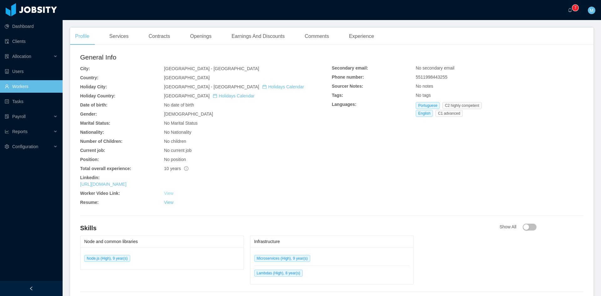  I want to click on b: Sourcer Notes:, so click(348, 86).